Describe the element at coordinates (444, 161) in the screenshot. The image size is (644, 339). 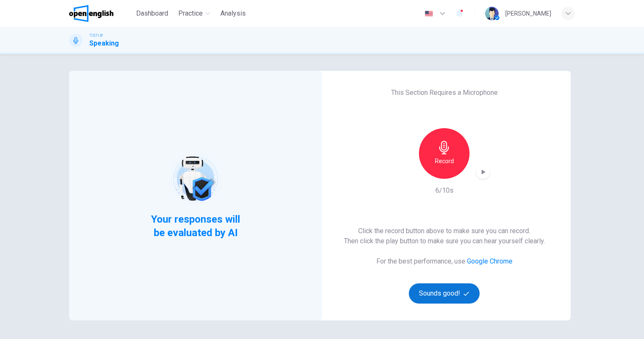
I see `h6: Record` at that location.